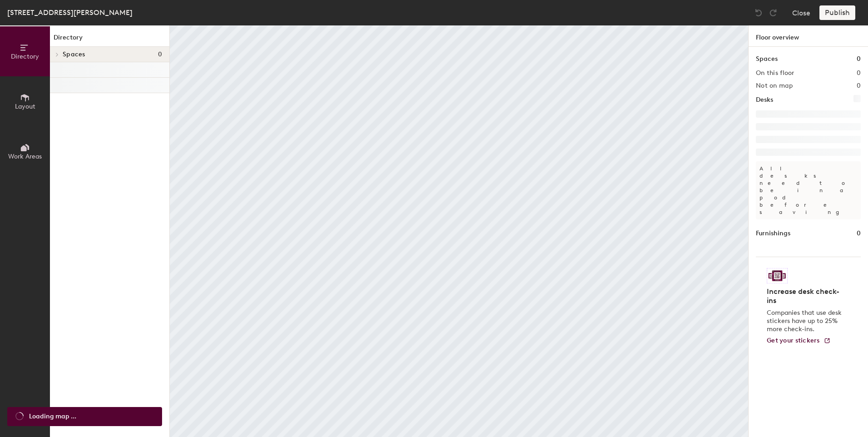  What do you see at coordinates (808, 190) in the screenshot?
I see `p: All desks need to be in a pod before saving` at bounding box center [808, 190].